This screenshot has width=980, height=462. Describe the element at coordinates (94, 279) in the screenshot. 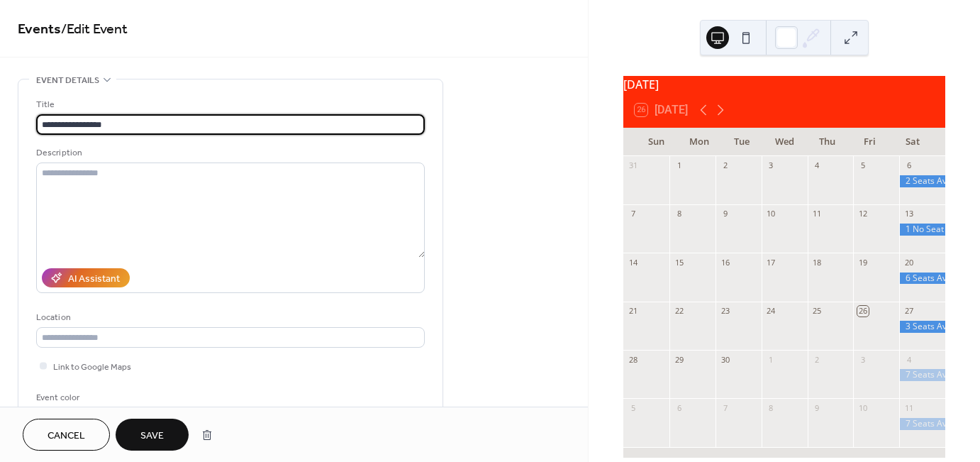

I see `div: AI Assistant` at that location.